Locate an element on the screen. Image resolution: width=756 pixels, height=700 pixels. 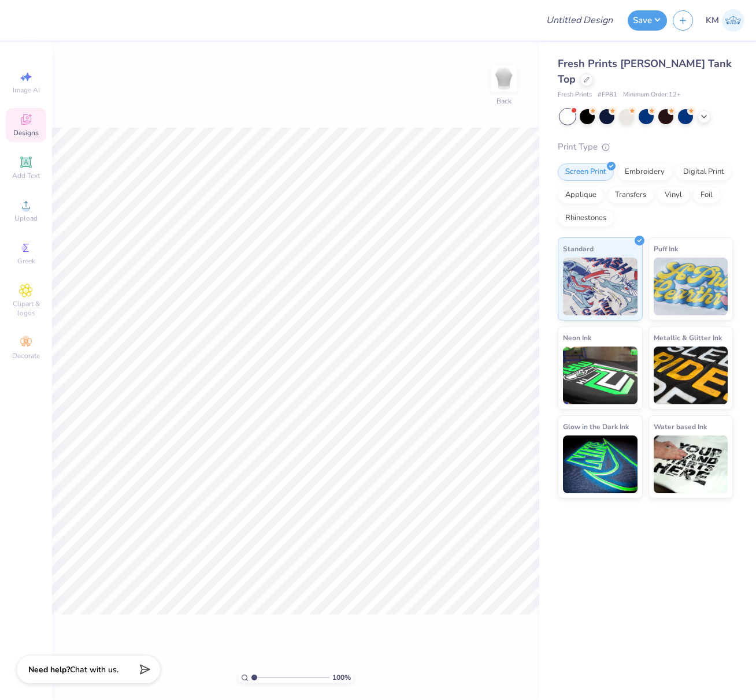
span: Puff Ink is located at coordinates (666, 248).